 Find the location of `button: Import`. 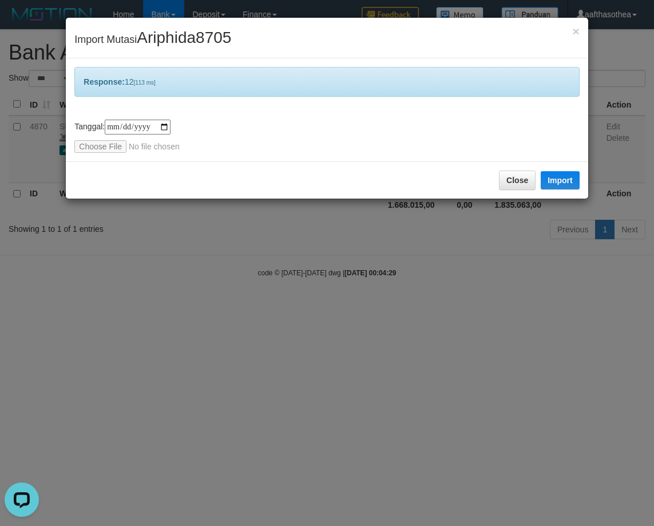

button: Import is located at coordinates (560, 180).